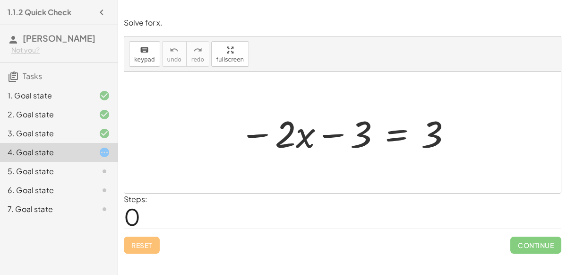  I want to click on span: 0, so click(132, 216).